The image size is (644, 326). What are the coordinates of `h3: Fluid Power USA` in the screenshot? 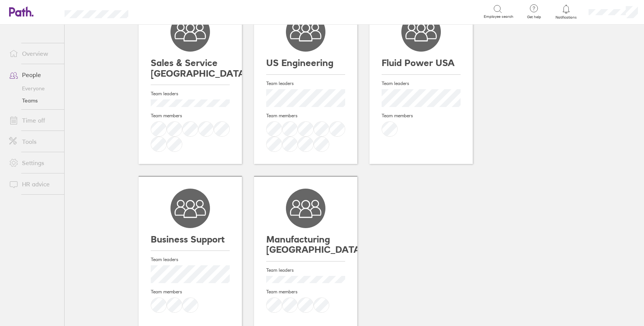 It's located at (421, 63).